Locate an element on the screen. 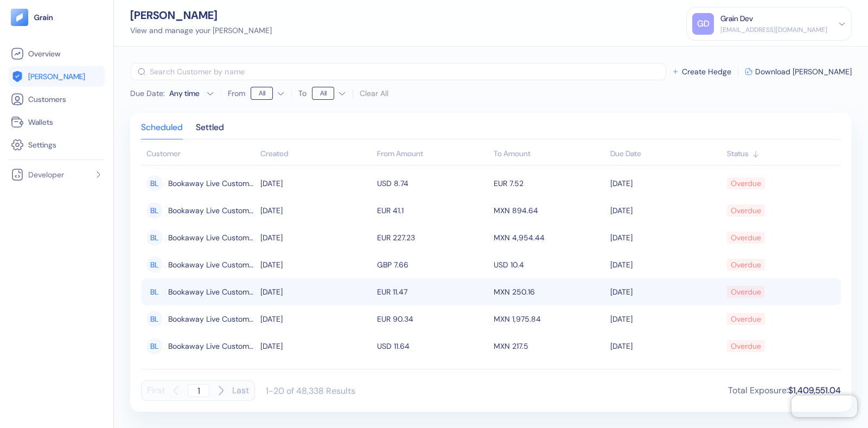 The height and width of the screenshot is (428, 868). img: logo-tablet-V2.svg is located at coordinates (19, 18).